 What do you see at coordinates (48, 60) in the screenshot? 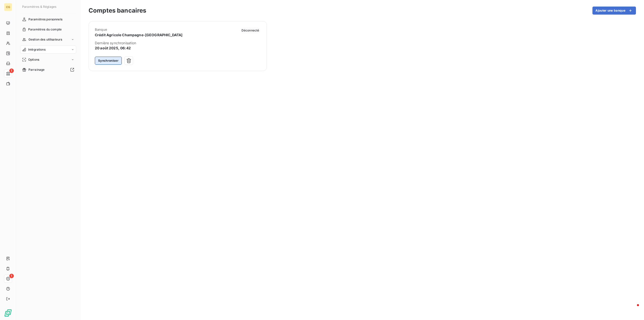
I see `a: Options` at bounding box center [48, 60].